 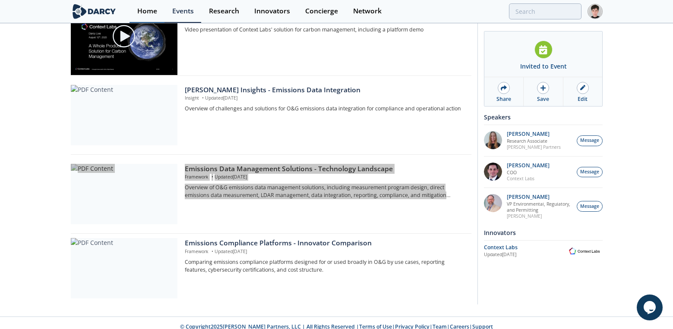 What do you see at coordinates (543, 99) in the screenshot?
I see `div: Save` at bounding box center [543, 99].